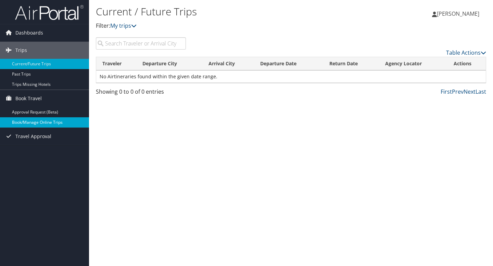 Image resolution: width=493 pixels, height=266 pixels. What do you see at coordinates (169, 64) in the screenshot?
I see `th: Departure City: activate to sort column ascending` at bounding box center [169, 64].